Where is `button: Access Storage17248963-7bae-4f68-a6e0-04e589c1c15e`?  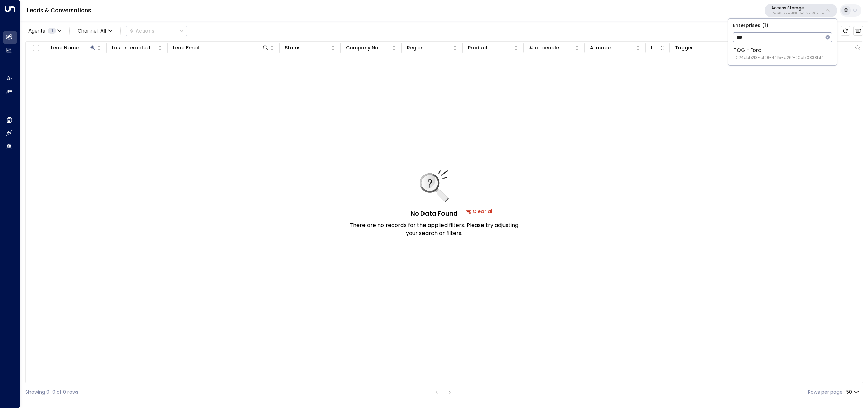
button: Access Storage17248963-7bae-4f68-a6e0-04e589c1c15e is located at coordinates (801, 11).